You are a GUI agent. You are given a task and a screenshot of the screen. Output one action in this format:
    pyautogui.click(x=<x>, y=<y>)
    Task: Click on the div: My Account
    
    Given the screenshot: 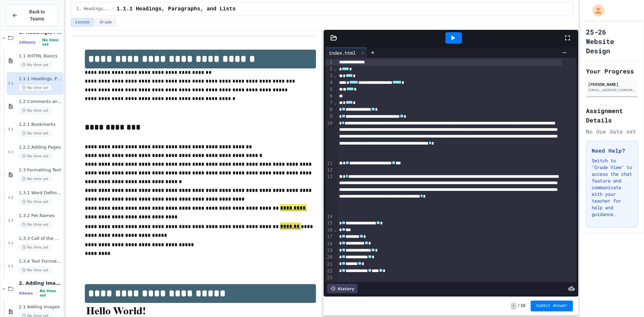 What is the action you would take?
    pyautogui.click(x=596, y=10)
    